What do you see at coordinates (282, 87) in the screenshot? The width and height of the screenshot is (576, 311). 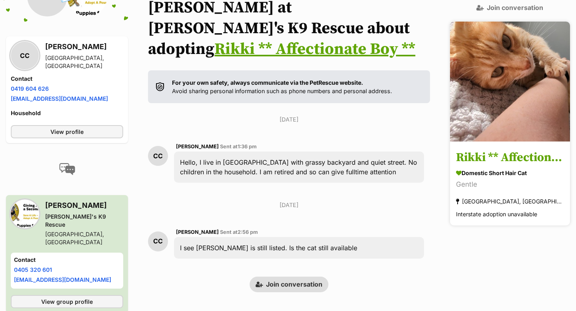 I see `p: Avoid sharing personal information such as phone numbers and personal address.` at bounding box center [282, 87].